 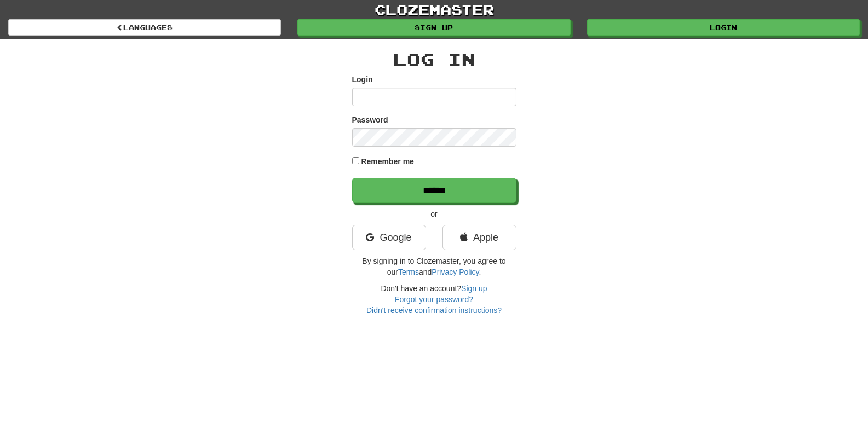 I want to click on a: Forgot your password?, so click(x=434, y=299).